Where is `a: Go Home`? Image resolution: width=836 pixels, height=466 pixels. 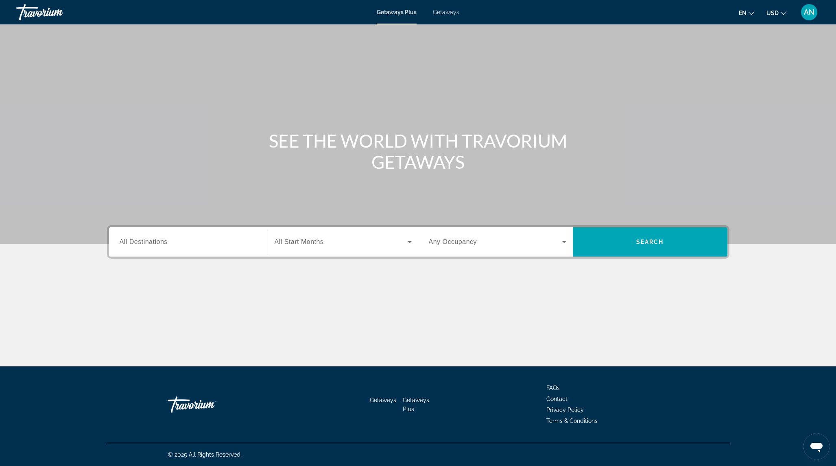 a: Go Home is located at coordinates (209, 405).